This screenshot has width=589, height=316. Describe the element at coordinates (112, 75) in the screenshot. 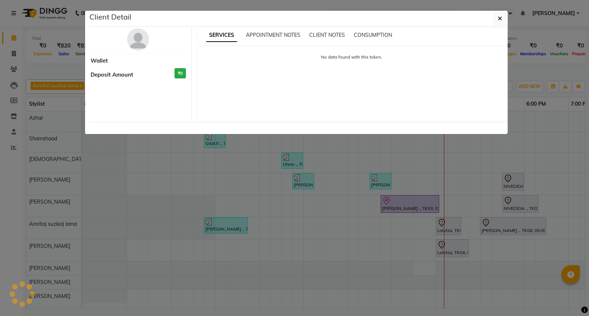

I see `span: Deposit Amount` at that location.